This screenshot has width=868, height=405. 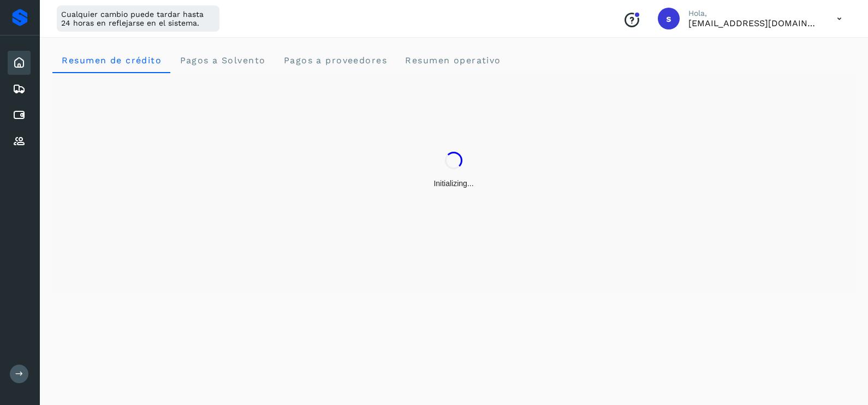 What do you see at coordinates (19, 63) in the screenshot?
I see `div: Inicio` at bounding box center [19, 63].